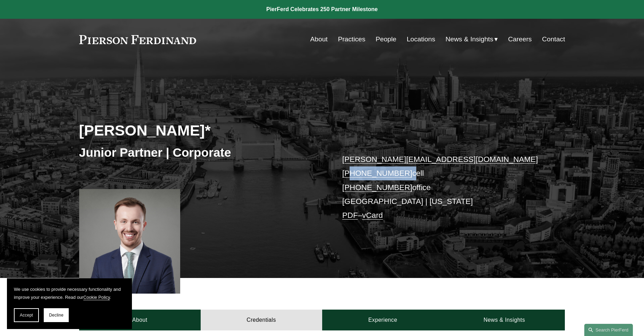 This screenshot has width=644, height=336. Describe the element at coordinates (56, 315) in the screenshot. I see `button: Decline` at that location.